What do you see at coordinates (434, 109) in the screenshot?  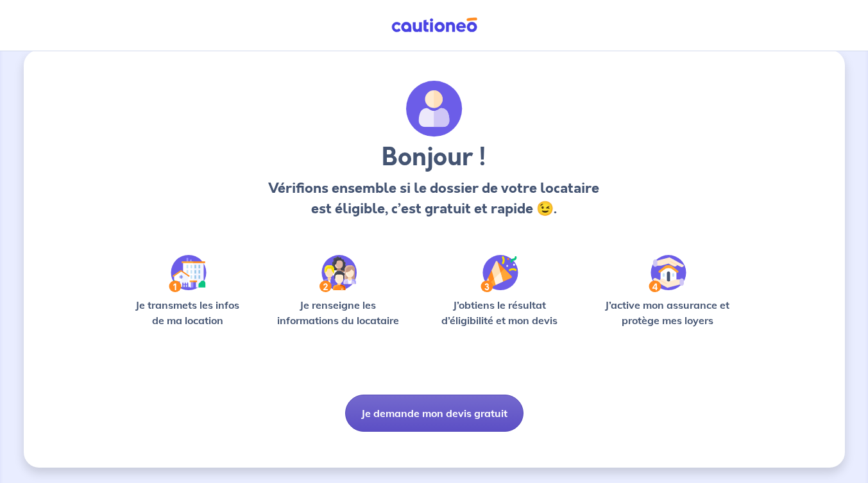 I see `img: archivate` at bounding box center [434, 109].